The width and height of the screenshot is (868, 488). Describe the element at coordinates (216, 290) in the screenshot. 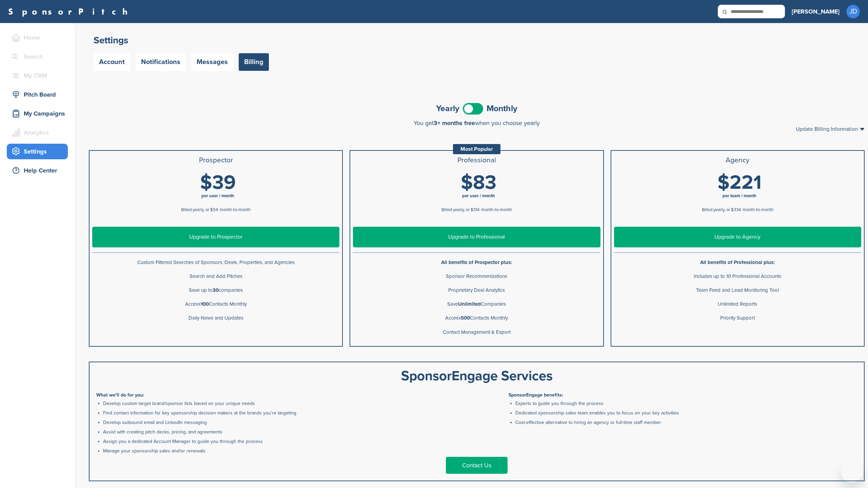

I see `b: 30` at that location.